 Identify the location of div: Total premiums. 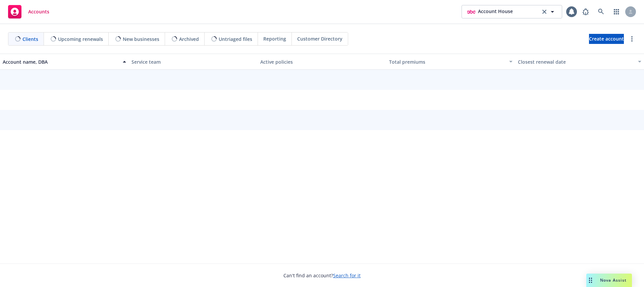
(447, 62).